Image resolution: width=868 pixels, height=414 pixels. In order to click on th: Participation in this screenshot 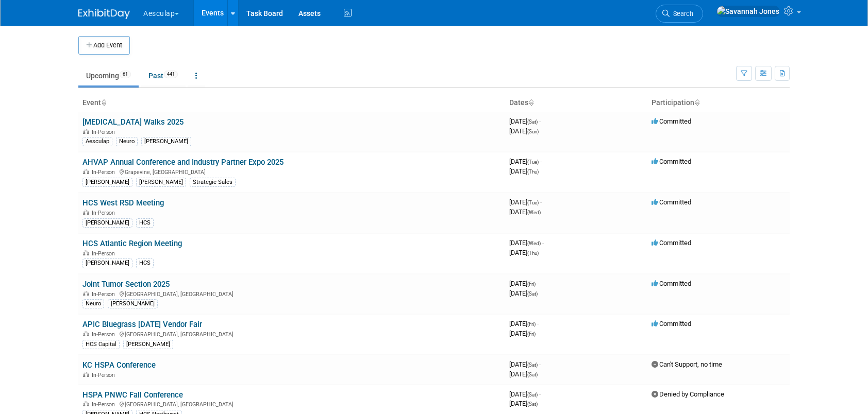, I will do `click(718, 103)`.